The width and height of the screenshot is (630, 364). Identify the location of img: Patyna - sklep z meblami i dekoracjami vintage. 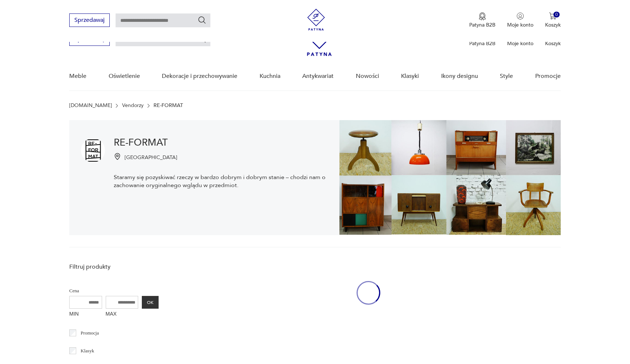
(316, 20).